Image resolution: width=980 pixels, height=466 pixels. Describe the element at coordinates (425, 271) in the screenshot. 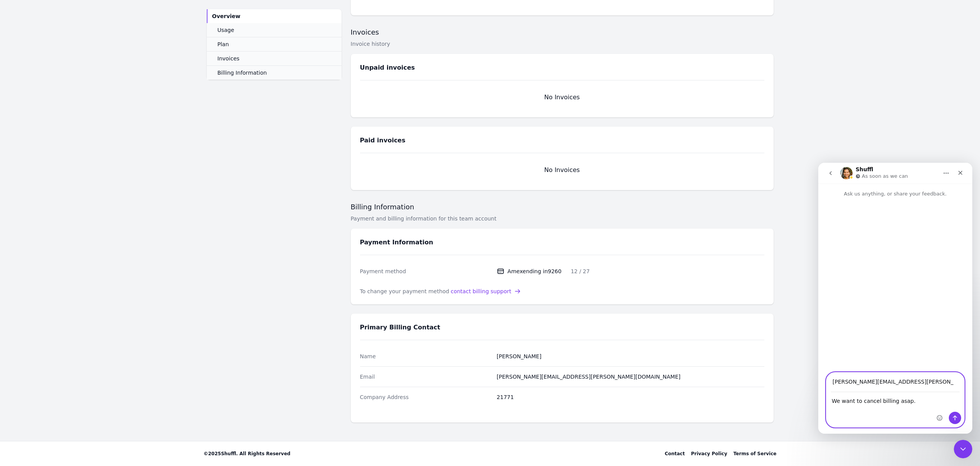

I see `dt: Payment method` at that location.